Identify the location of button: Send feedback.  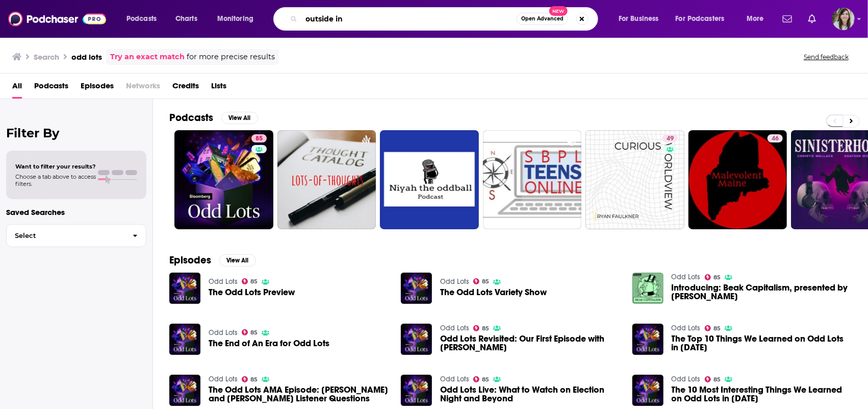
(826, 57).